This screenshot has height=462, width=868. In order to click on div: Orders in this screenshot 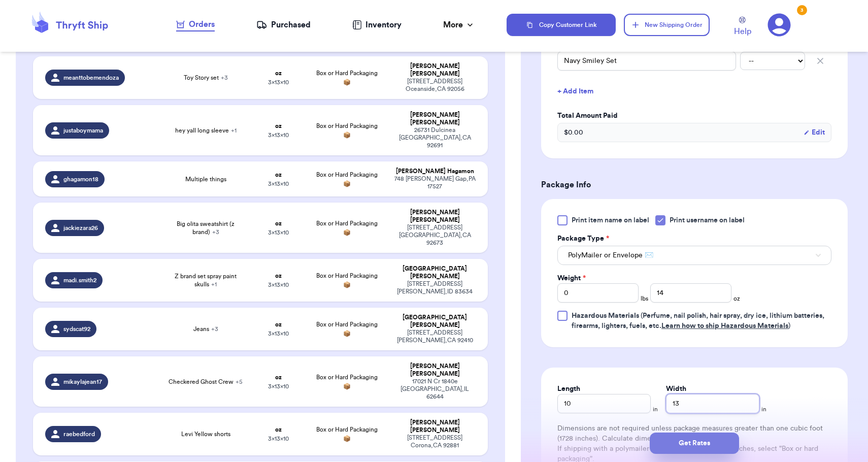, I will do `click(196, 25)`.